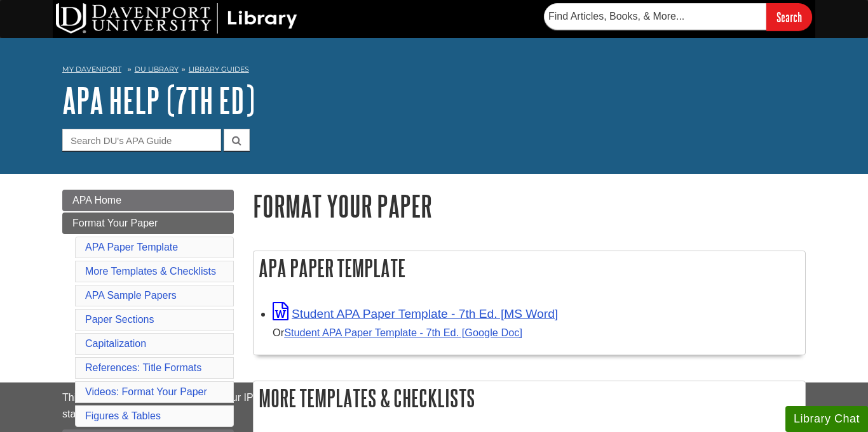 This screenshot has height=432, width=868. I want to click on a: Capitalization, so click(116, 343).